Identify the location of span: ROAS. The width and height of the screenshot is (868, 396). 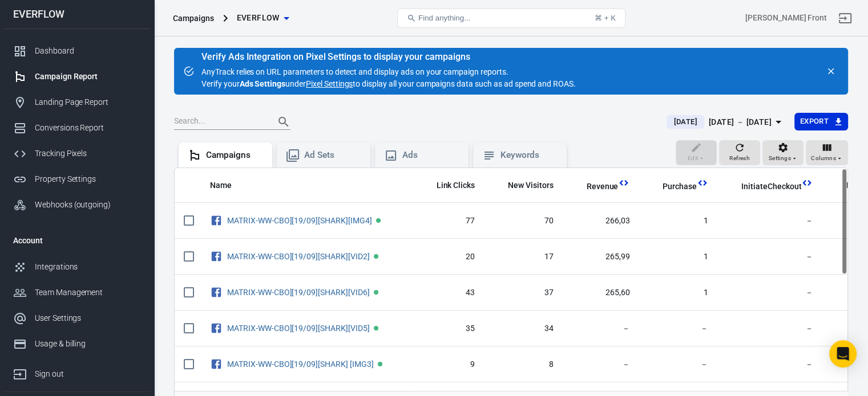
(856, 186).